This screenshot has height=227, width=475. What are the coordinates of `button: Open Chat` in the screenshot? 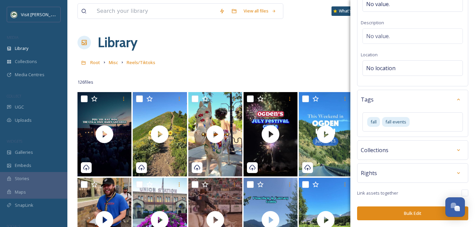 It's located at (455, 207).